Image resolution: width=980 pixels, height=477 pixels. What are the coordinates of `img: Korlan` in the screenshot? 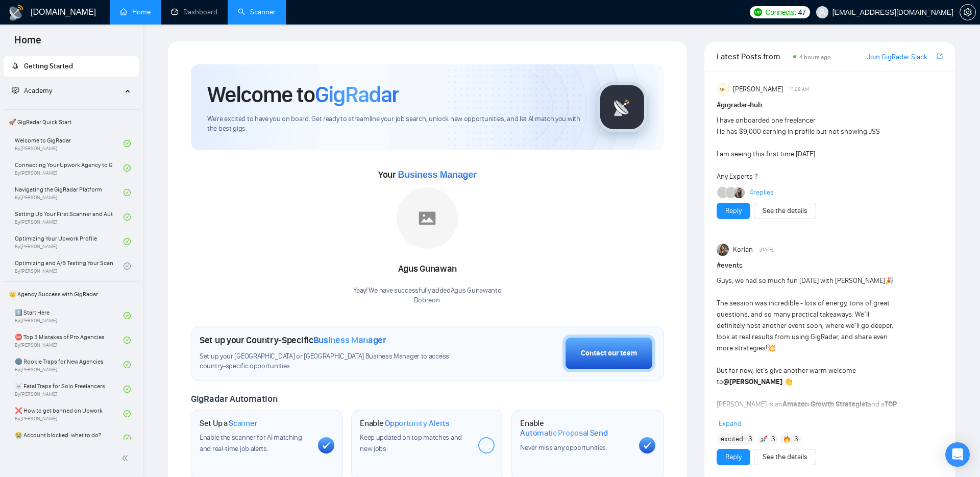 It's located at (723, 250).